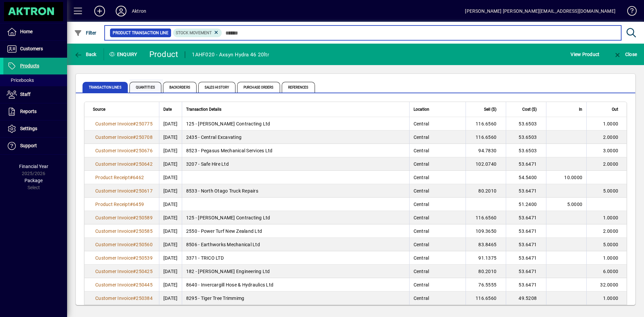 This screenshot has width=644, height=317. Describe the element at coordinates (105, 87) in the screenshot. I see `span: Transaction Lines` at that location.